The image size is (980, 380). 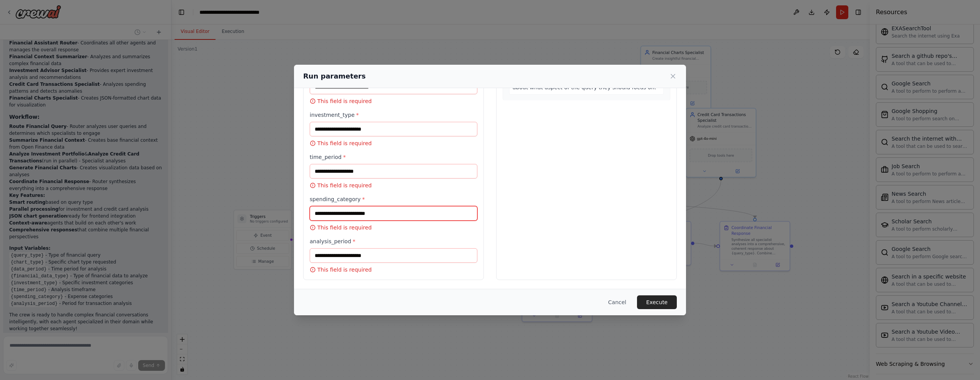 I want to click on button: Execute, so click(x=657, y=302).